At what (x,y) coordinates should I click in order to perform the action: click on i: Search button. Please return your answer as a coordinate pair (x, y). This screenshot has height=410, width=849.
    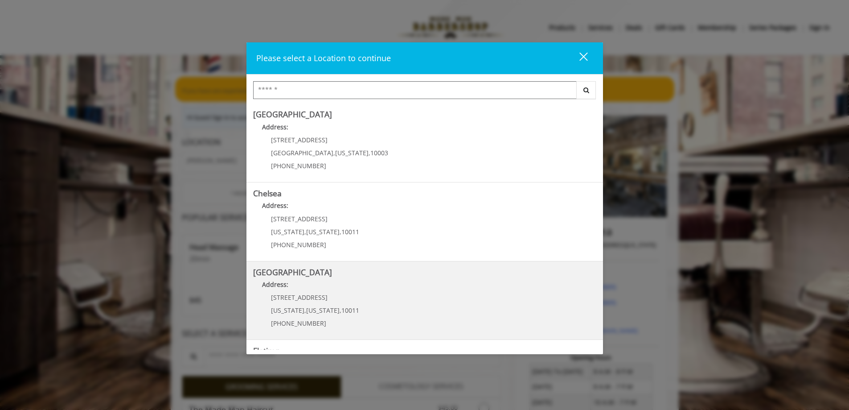
    Looking at the image, I should click on (586, 90).